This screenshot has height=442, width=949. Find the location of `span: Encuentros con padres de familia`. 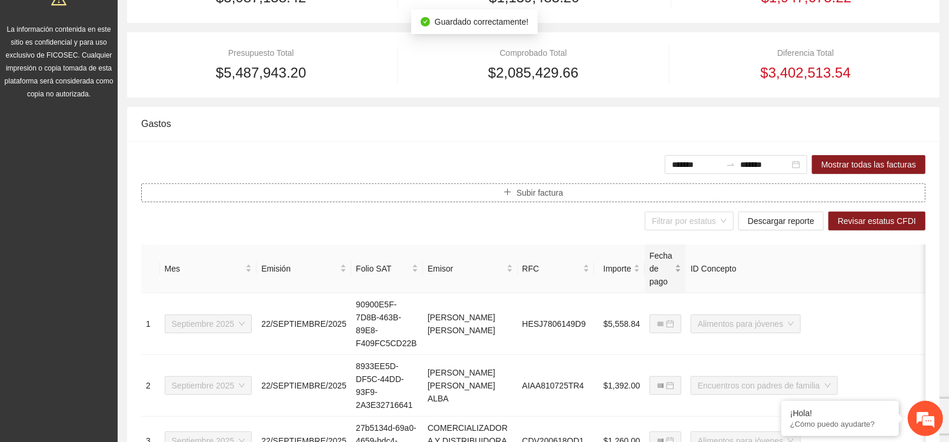

span: Encuentros con padres de familia is located at coordinates (764, 386).